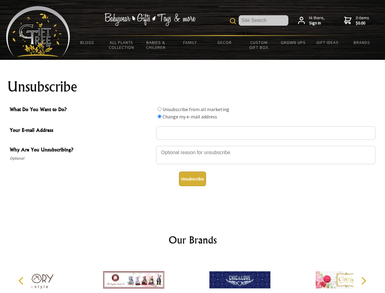  I want to click on a: Decor, so click(225, 42).